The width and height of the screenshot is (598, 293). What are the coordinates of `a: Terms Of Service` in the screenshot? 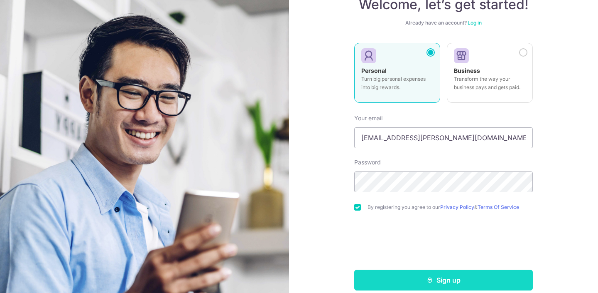 It's located at (499, 207).